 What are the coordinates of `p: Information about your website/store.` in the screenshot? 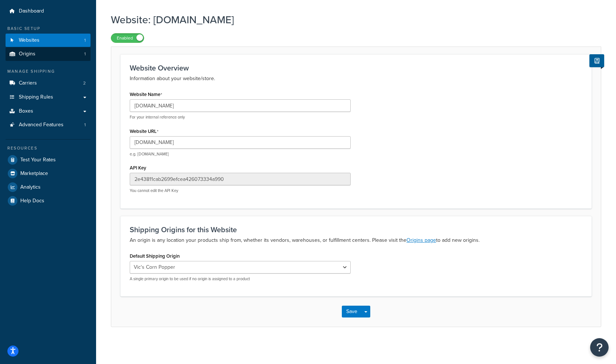 It's located at (355, 79).